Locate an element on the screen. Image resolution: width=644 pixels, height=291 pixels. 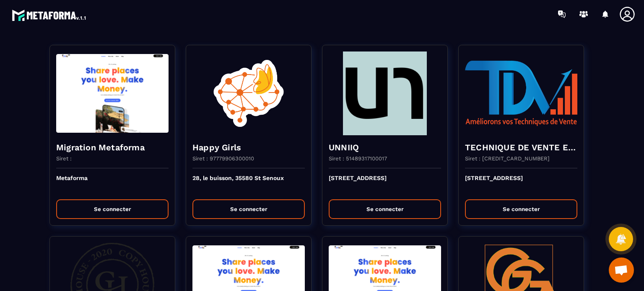
p: Metaforma is located at coordinates (112, 184).